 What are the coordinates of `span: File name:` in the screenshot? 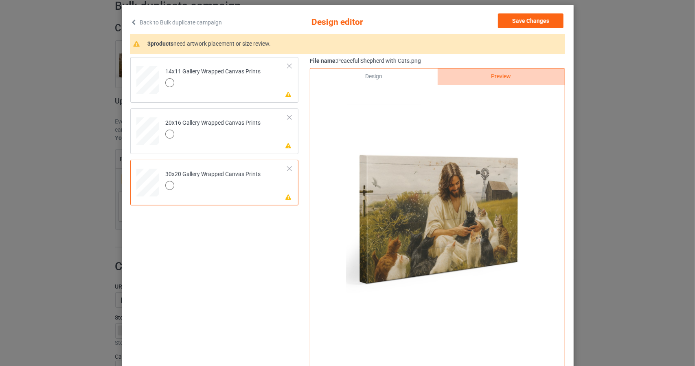 It's located at (323, 61).